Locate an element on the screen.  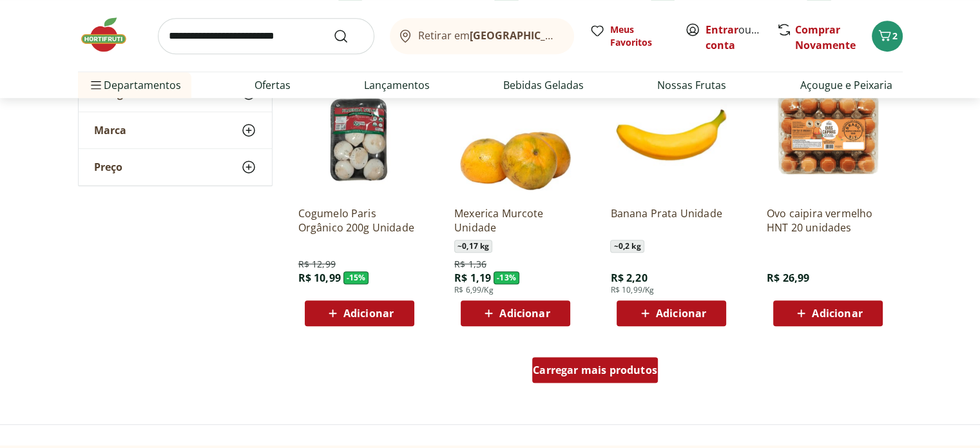
span: R$ 12,99 is located at coordinates (317, 264).